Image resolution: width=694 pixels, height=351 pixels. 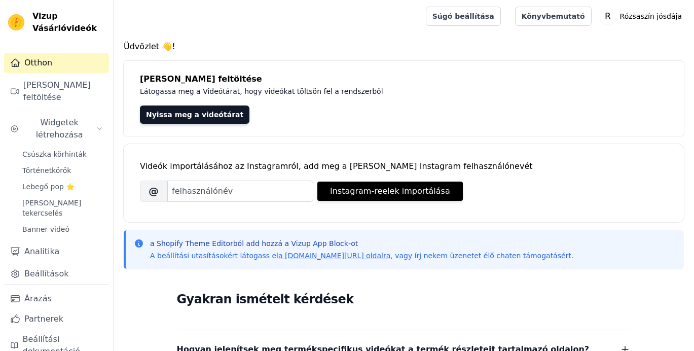 I want to click on font: Widgetek létrehozása, so click(x=59, y=128).